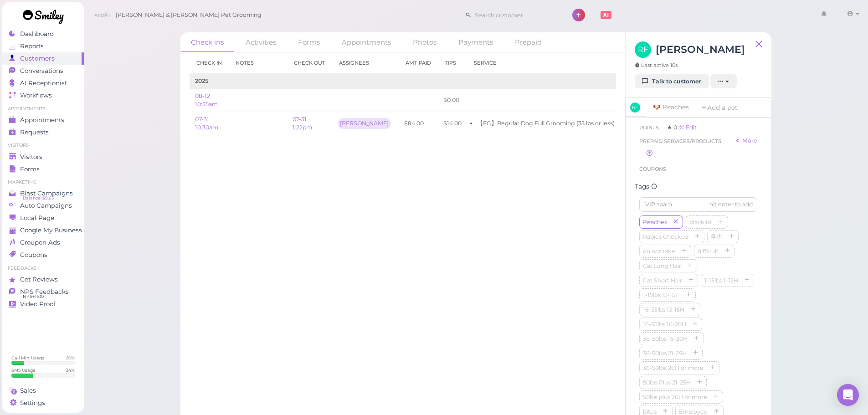 The width and height of the screenshot is (868, 415). Describe the element at coordinates (475, 42) in the screenshot. I see `a: Payments` at that location.